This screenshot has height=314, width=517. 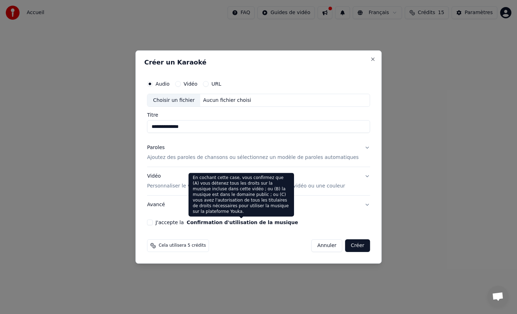 I want to click on p: Ajoutez des paroles de chansons ou sélectionnez un modèle de paroles automatiques, so click(x=253, y=158).